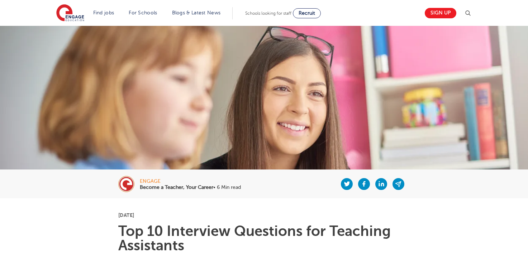 This screenshot has width=528, height=265. I want to click on a: Recruit, so click(307, 13).